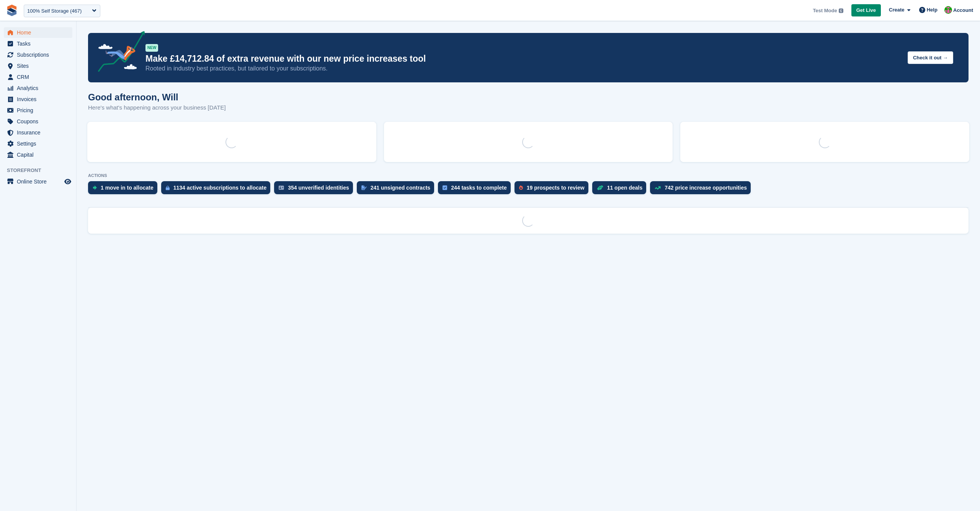 The height and width of the screenshot is (511, 980). What do you see at coordinates (319, 188) in the screenshot?
I see `div: 354 unverified identities` at bounding box center [319, 188].